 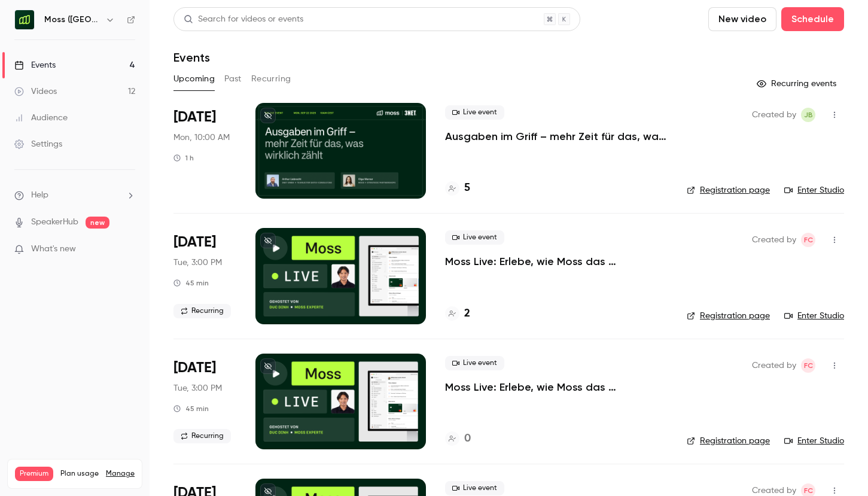 I want to click on p: Ausgaben im Griff – mehr Zeit für das, was wirklich zählt, so click(x=556, y=137).